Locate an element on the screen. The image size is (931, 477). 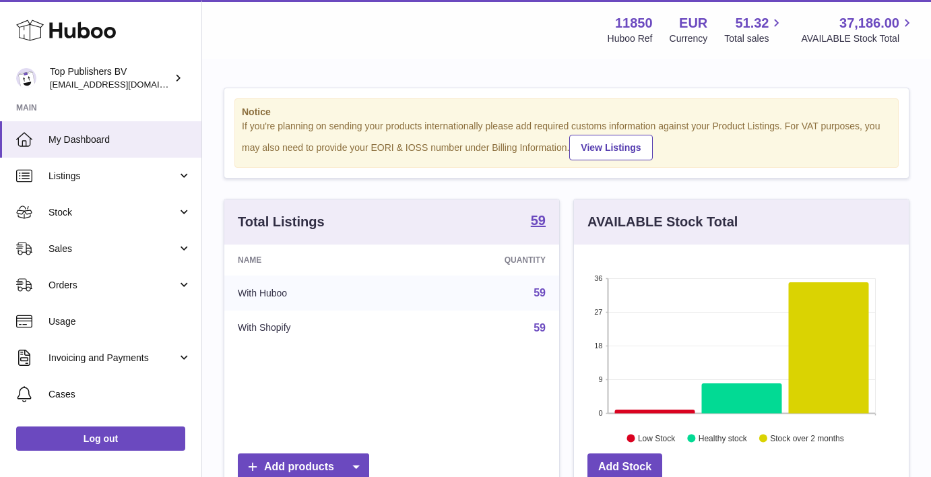
td: With Shopify is located at coordinates (314, 328).